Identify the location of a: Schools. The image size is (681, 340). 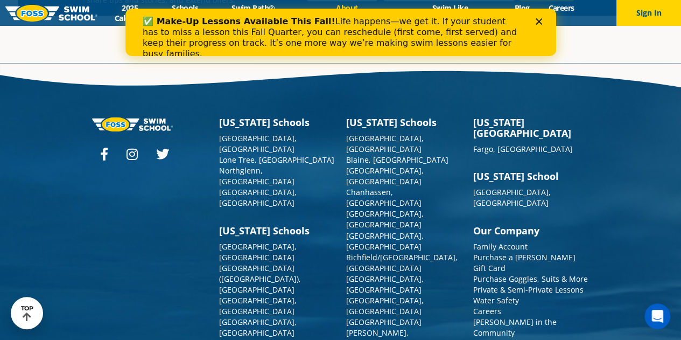
(185, 8).